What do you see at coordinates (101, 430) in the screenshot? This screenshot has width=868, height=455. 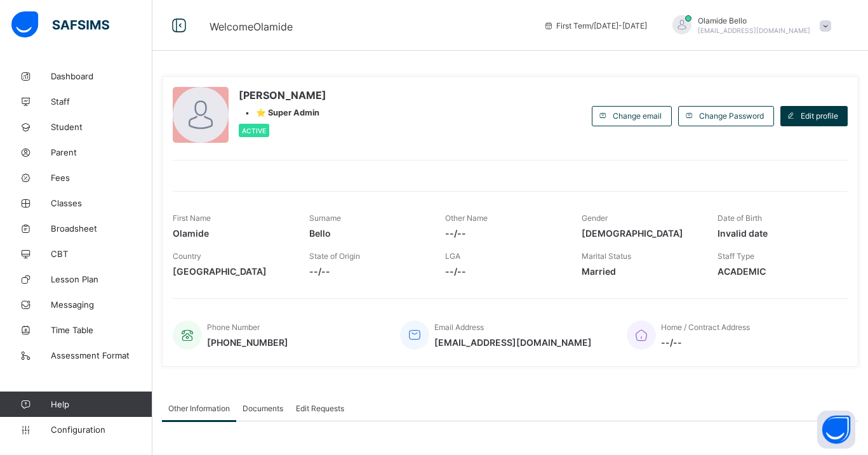 I see `span: Configuration` at bounding box center [101, 430].